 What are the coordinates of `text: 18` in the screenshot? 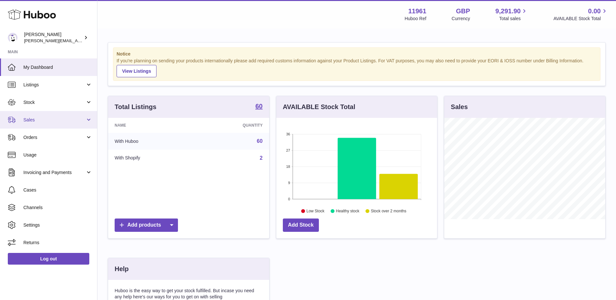 It's located at (288, 167).